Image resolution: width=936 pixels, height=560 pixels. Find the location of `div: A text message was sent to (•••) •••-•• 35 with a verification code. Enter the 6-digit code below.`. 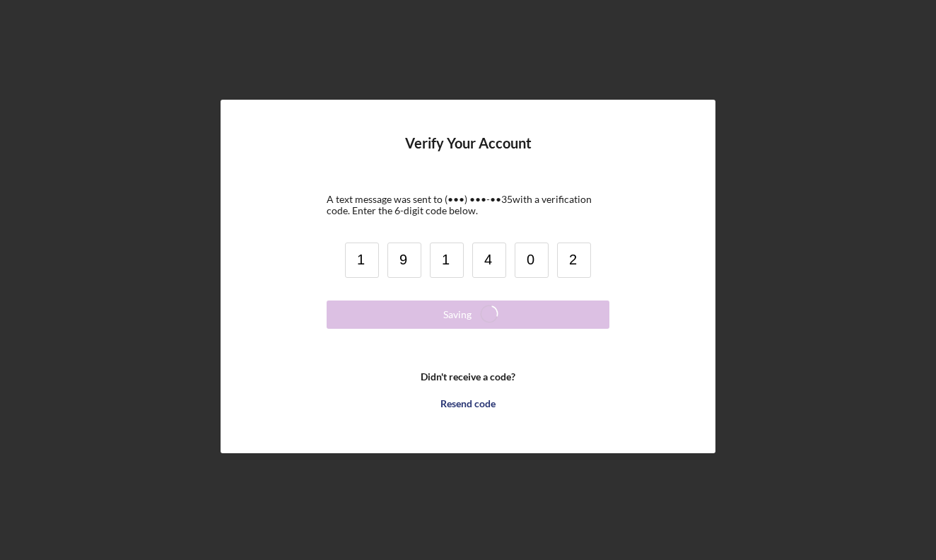

div: A text message was sent to (•••) •••-•• 35 with a verification code. Enter the 6-digit code below. is located at coordinates (468, 205).